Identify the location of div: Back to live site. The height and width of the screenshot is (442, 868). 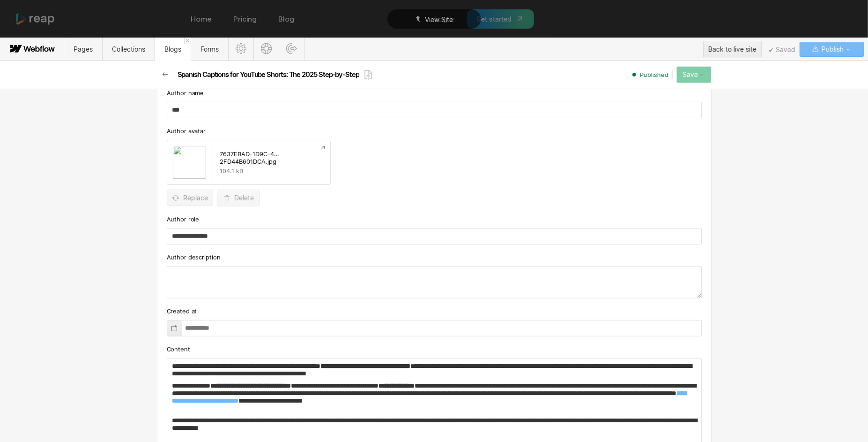
(732, 50).